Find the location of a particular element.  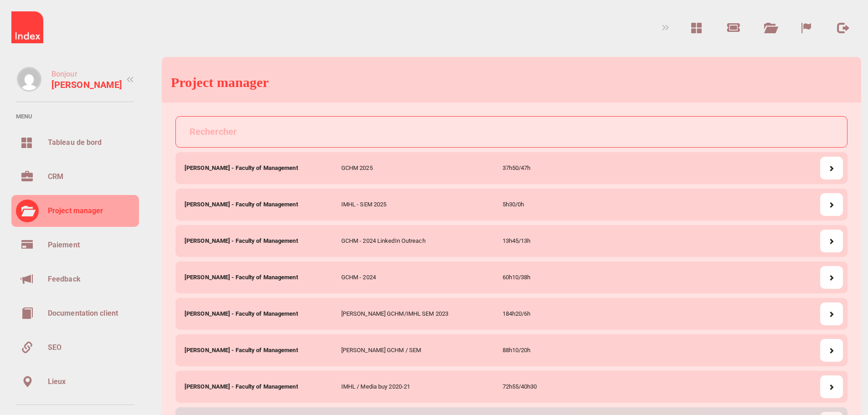

input: Rechercher is located at coordinates (511, 131).